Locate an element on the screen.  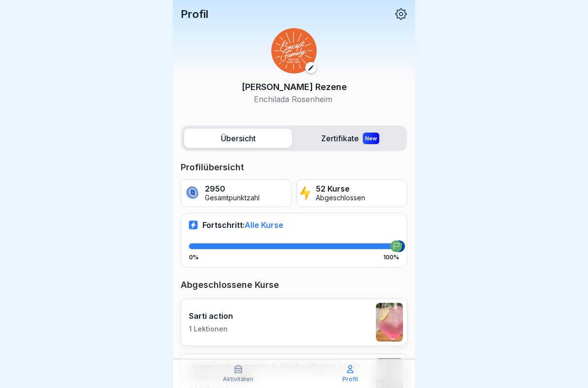
img: coin.svg is located at coordinates (192, 193).